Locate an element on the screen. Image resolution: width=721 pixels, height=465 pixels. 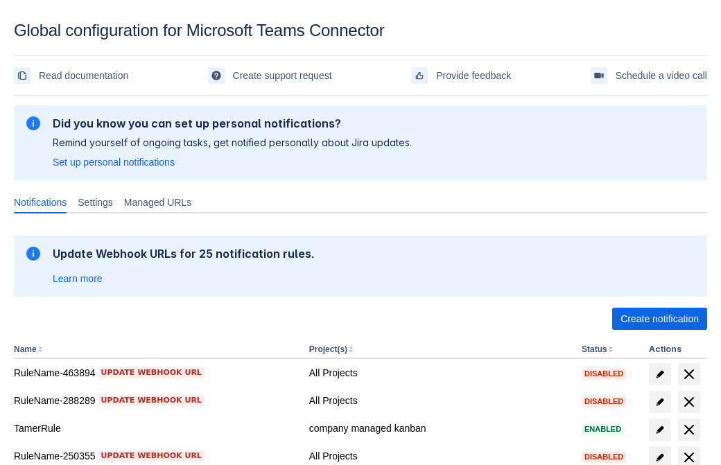
span: feedback is located at coordinates (419, 76).